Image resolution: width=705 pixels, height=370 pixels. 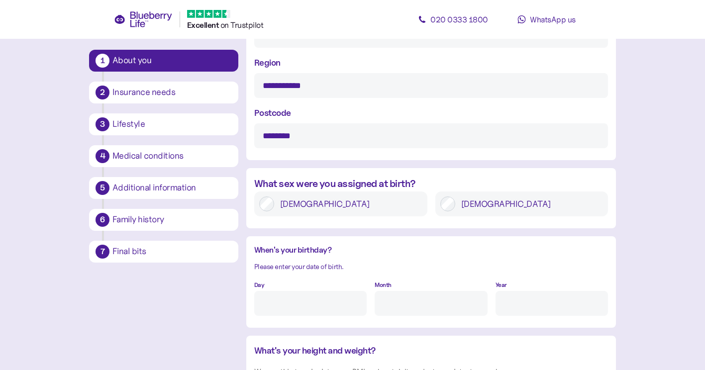 What do you see at coordinates (203, 25) in the screenshot?
I see `span: Excellent ️` at bounding box center [203, 25].